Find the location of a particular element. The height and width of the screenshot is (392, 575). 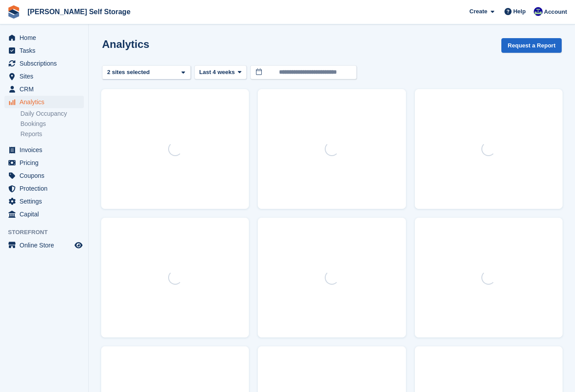

span: Coupons is located at coordinates (46, 176).